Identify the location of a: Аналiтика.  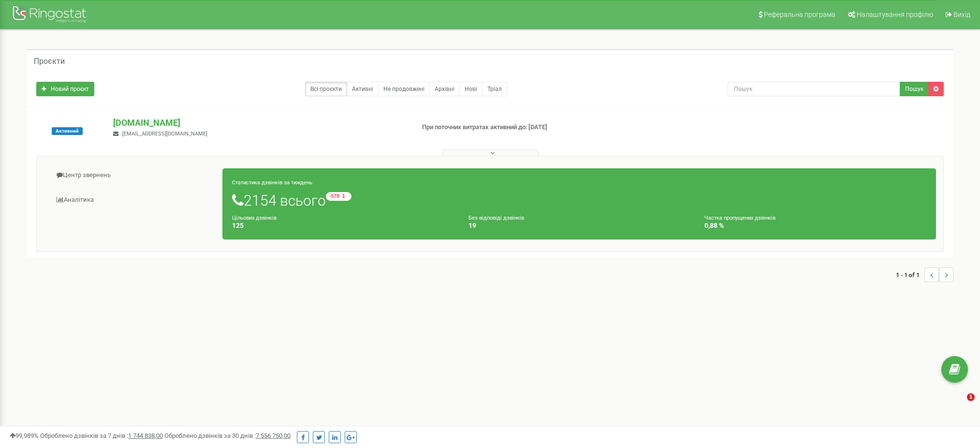
(134, 199).